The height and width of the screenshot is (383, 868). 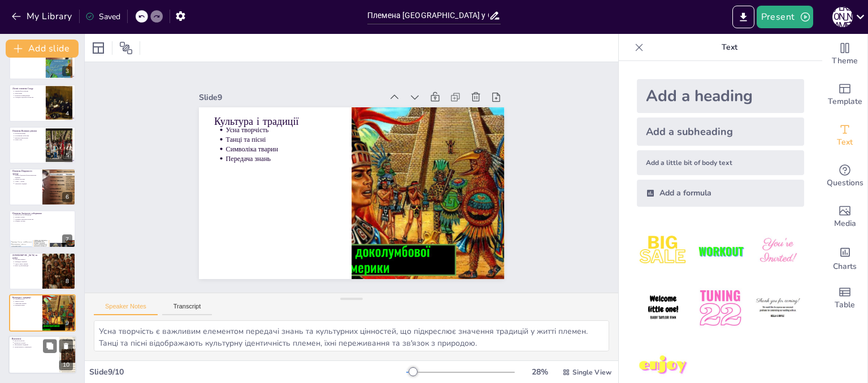 What do you see at coordinates (67, 281) in the screenshot?
I see `div: 8` at bounding box center [67, 281].